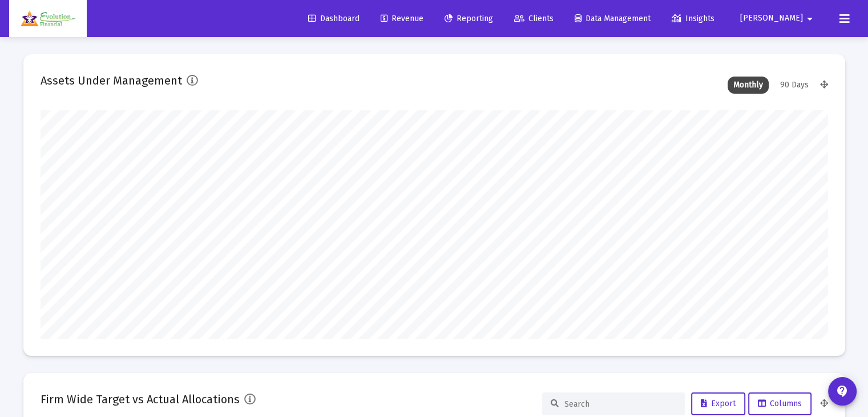  What do you see at coordinates (534, 19) in the screenshot?
I see `span: Clients` at bounding box center [534, 19].